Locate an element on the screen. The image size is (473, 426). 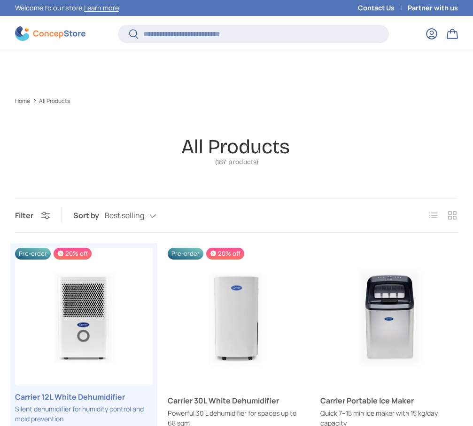
p: Welcome to our store. is located at coordinates (67, 8).